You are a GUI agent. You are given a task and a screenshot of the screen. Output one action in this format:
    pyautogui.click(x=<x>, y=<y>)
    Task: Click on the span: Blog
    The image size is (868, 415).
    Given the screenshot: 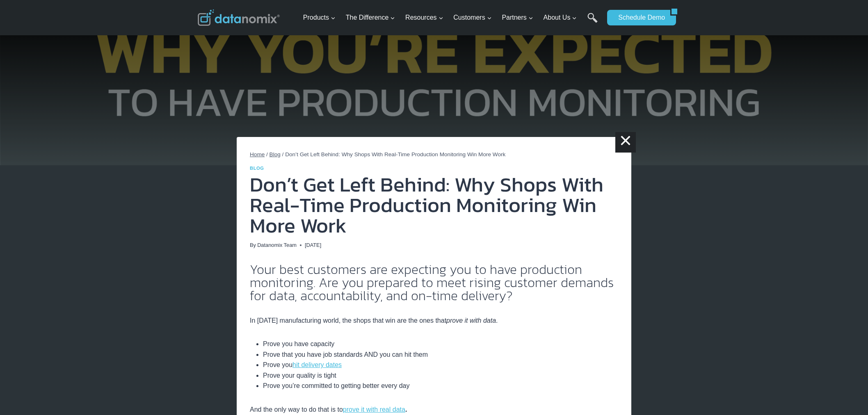 What is the action you would take?
    pyautogui.click(x=275, y=154)
    